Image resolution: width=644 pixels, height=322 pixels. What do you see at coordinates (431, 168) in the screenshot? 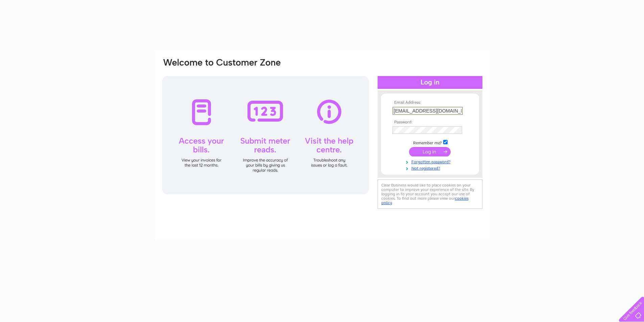
I see `a: Not registered?` at bounding box center [431, 168].